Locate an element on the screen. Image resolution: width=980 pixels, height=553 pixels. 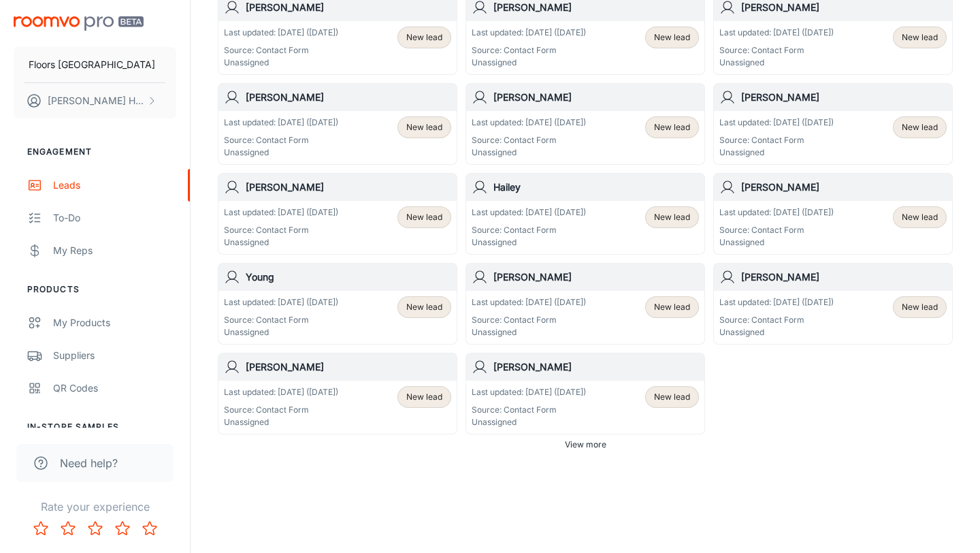
p: Rate your experience is located at coordinates (94, 507).